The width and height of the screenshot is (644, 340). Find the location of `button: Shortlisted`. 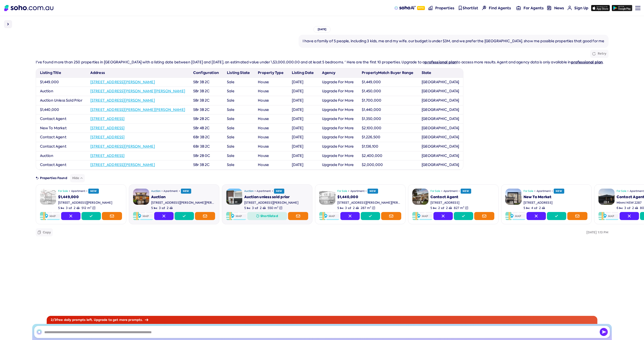

button: Shortlisted is located at coordinates (267, 216).